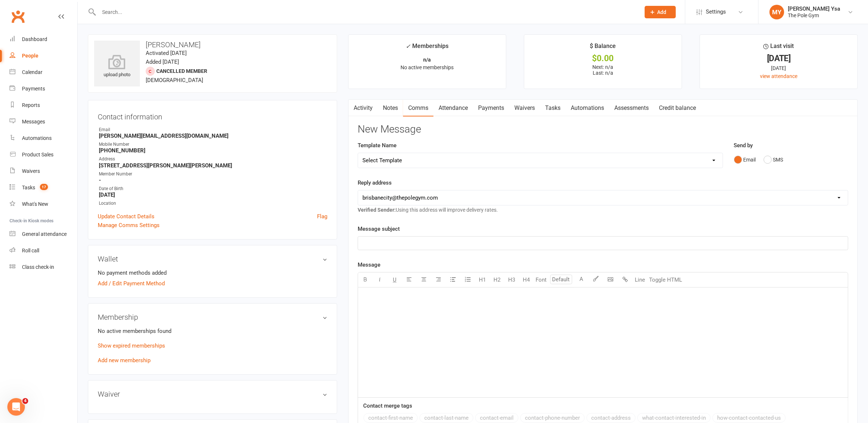 The image size is (868, 423). Describe the element at coordinates (453, 108) in the screenshot. I see `a: Attendance` at that location.